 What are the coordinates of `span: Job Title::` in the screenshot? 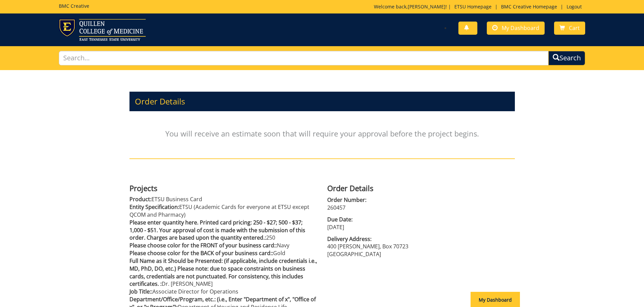 It's located at (141, 292).